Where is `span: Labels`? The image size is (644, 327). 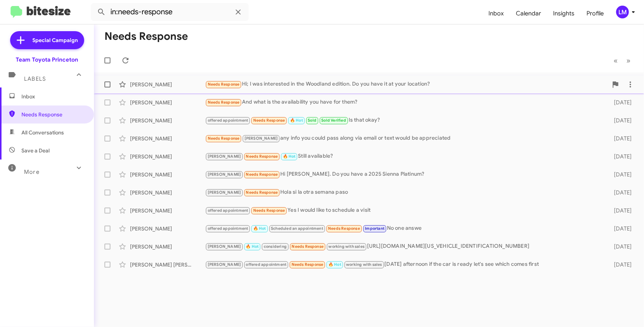
span: Labels is located at coordinates (35, 79).